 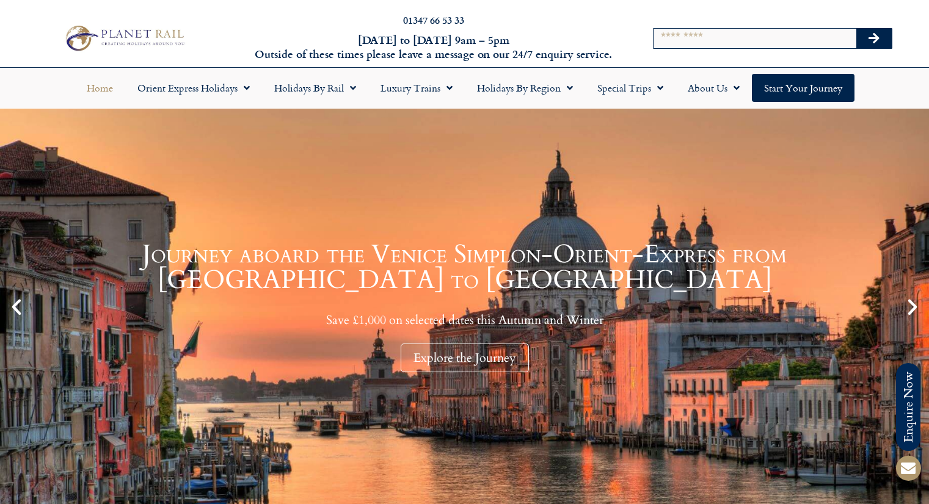 What do you see at coordinates (912, 307) in the screenshot?
I see `div: Next slide` at bounding box center [912, 307].